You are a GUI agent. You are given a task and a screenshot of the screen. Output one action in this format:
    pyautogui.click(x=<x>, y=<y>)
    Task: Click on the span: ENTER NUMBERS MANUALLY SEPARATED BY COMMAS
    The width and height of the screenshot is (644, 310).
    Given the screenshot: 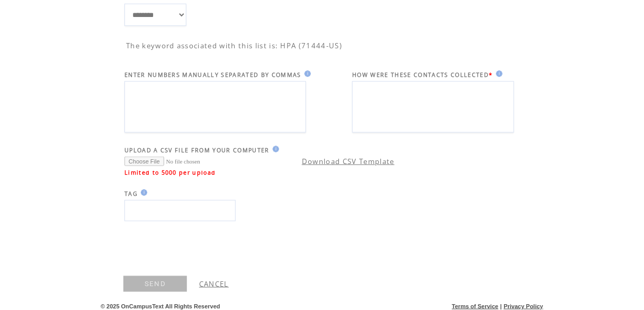 What is the action you would take?
    pyautogui.click(x=213, y=75)
    